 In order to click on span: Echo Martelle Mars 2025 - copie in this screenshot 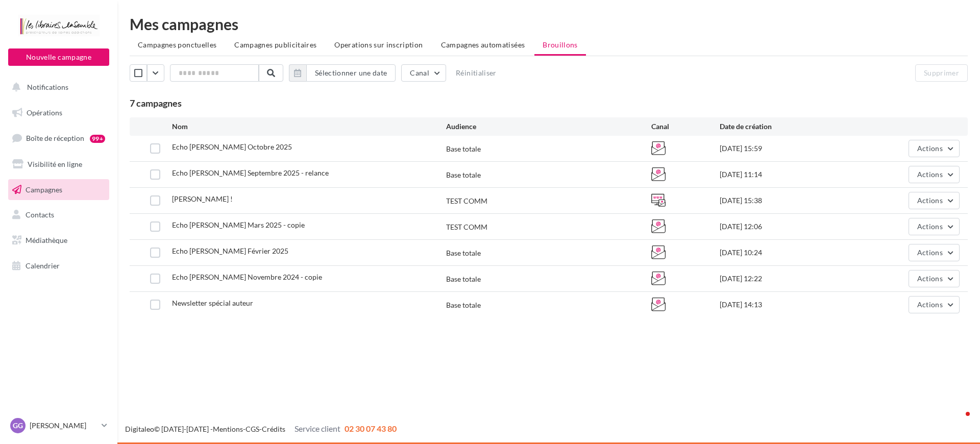, I will do `click(238, 224)`.